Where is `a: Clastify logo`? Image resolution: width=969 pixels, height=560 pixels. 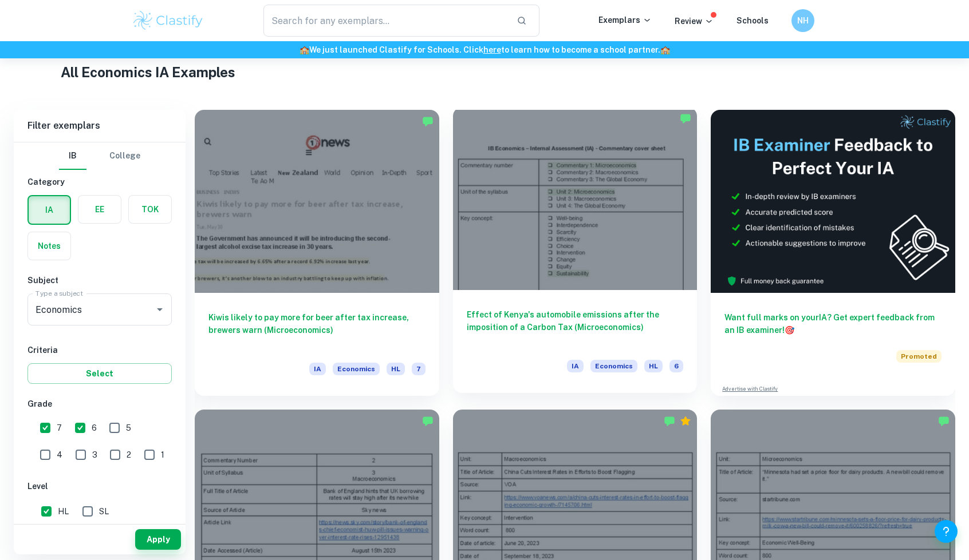 a: Clastify logo is located at coordinates (167, 21).